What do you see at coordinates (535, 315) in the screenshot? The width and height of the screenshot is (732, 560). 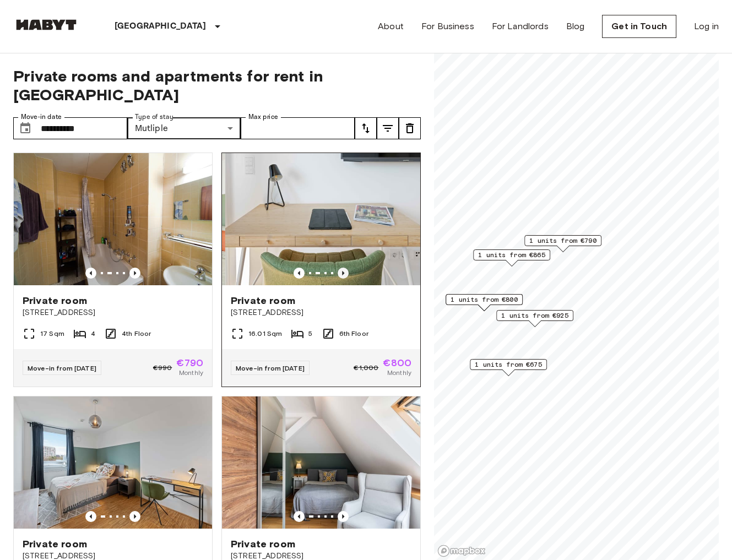 I see `span: 1 units from €925` at bounding box center [535, 315].